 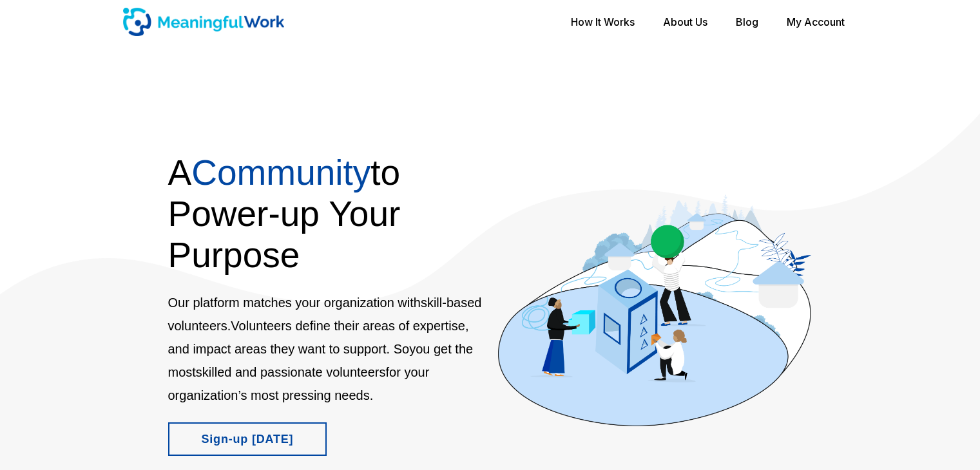 I want to click on span: you get t, so click(x=434, y=349).